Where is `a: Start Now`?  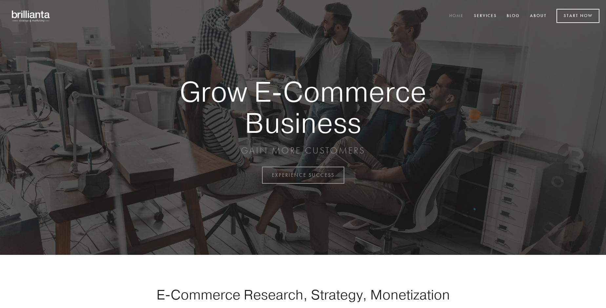
a: Start Now is located at coordinates (578, 16).